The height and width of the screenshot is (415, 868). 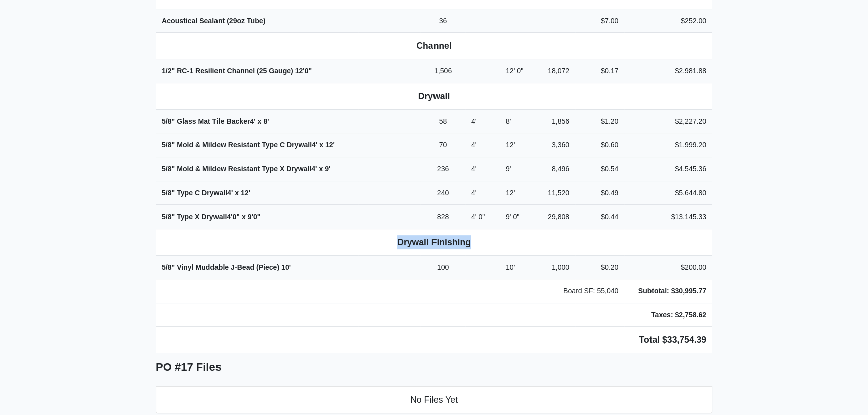 What do you see at coordinates (600, 121) in the screenshot?
I see `td: $1.20` at bounding box center [600, 121].